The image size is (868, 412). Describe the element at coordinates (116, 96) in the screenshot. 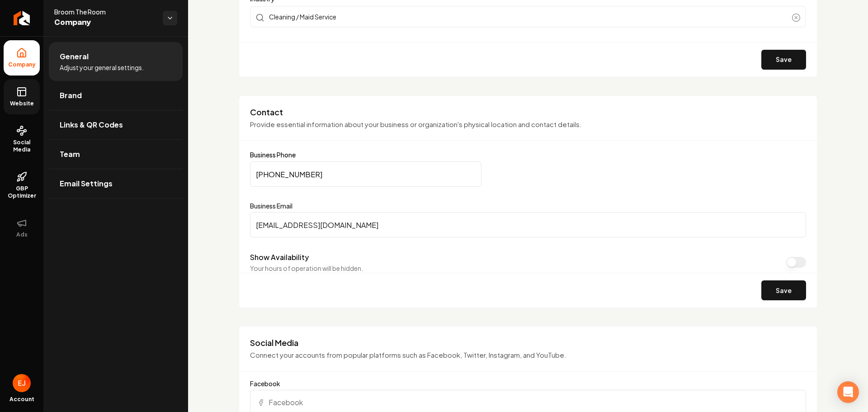

I see `a: Brand` at that location.